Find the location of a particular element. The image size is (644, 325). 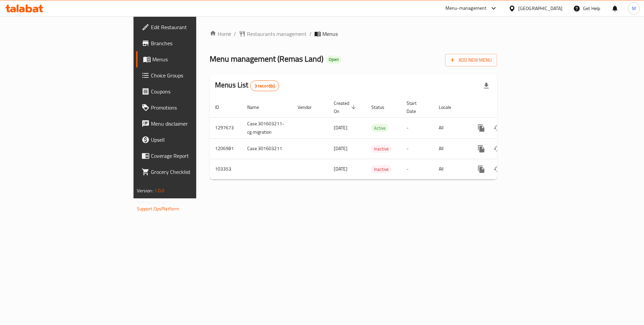

span: Grocery Checklist is located at coordinates (193, 172).